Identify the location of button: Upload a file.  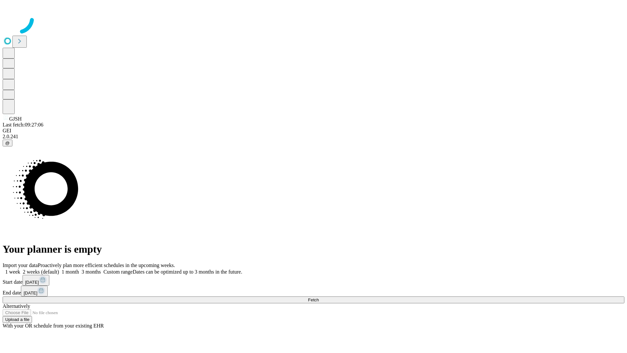
(17, 319).